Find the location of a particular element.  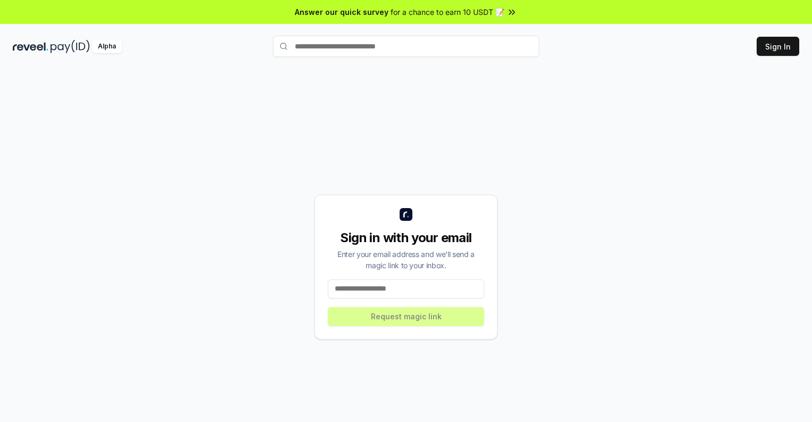

div: Alpha is located at coordinates (107, 46).